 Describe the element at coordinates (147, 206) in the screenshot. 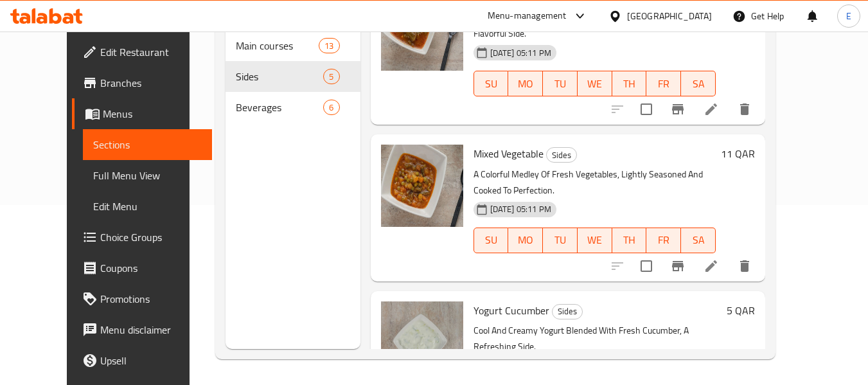

I see `span: Edit Menu` at that location.